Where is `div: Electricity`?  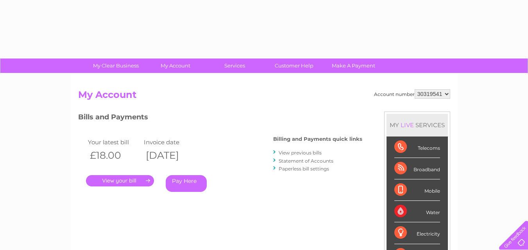 div: Electricity is located at coordinates (417, 233).